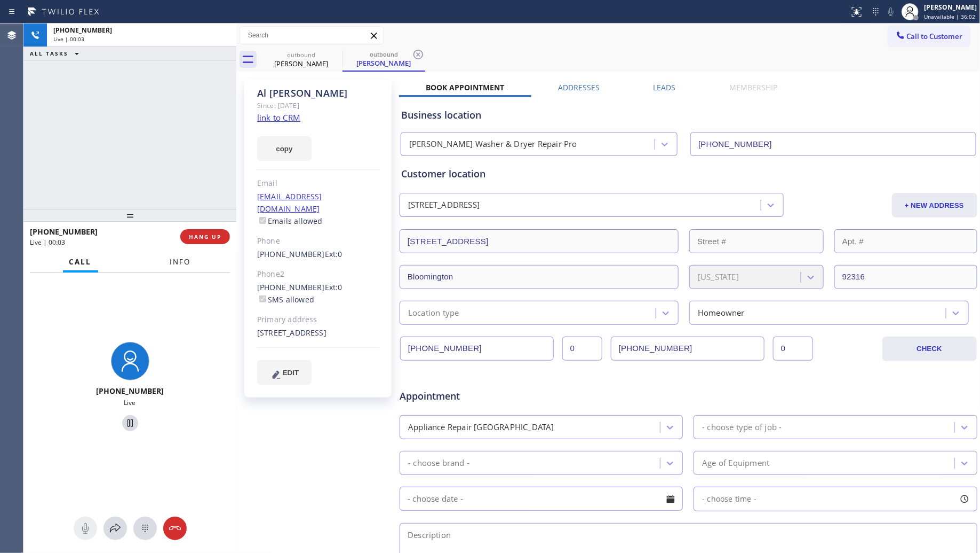 Image resolution: width=980 pixels, height=553 pixels. I want to click on button: copy, so click(285, 149).